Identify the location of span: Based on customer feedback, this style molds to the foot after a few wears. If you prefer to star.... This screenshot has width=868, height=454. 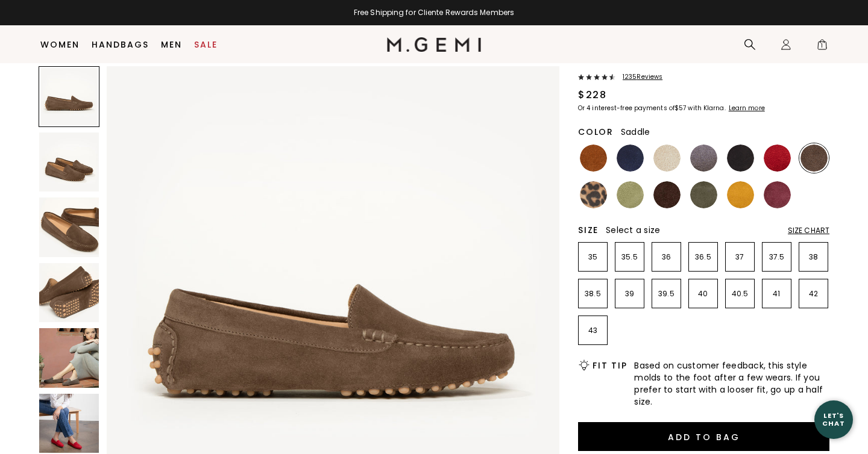
(732, 383).